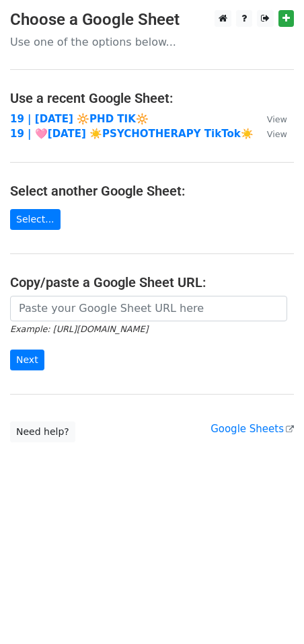  What do you see at coordinates (27, 359) in the screenshot?
I see `input: Next` at bounding box center [27, 359].